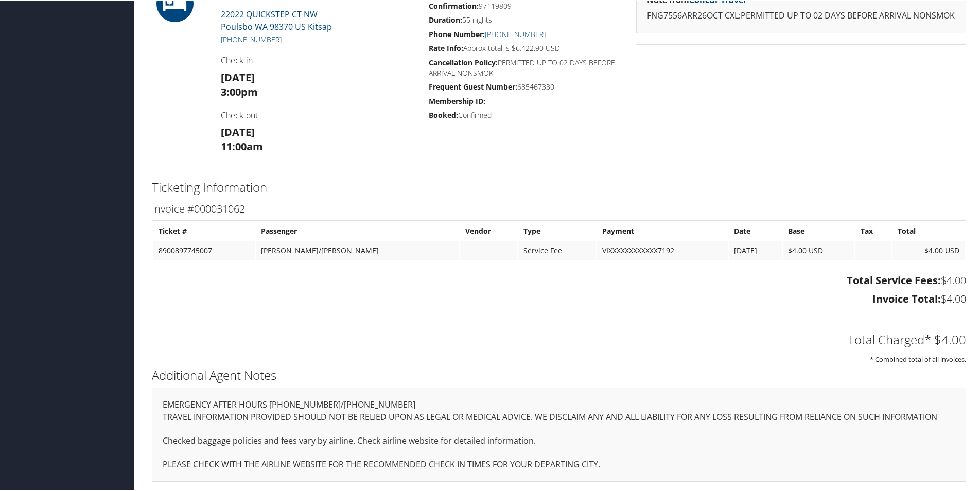 This screenshot has width=980, height=491. I want to click on strong: Rate Info:, so click(446, 47).